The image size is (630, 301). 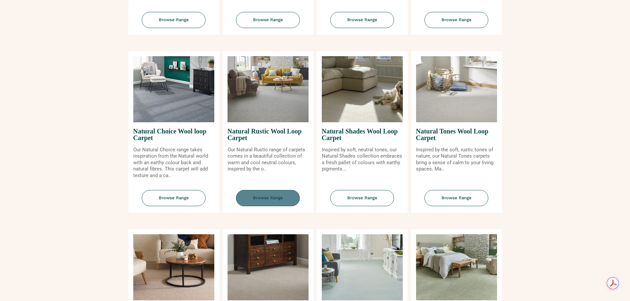 What do you see at coordinates (268, 135) in the screenshot?
I see `span: Natural Rustic Wool Loop Carpet` at bounding box center [268, 135].